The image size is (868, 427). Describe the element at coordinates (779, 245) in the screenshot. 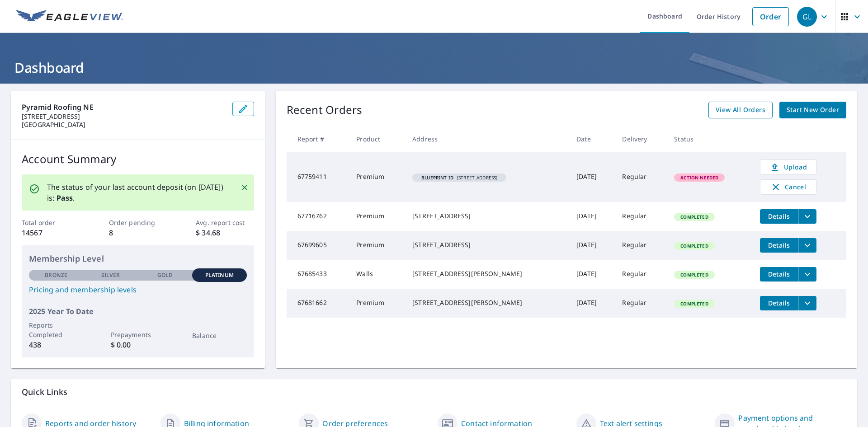

I see `button: detailsBtn-67699605` at that location.